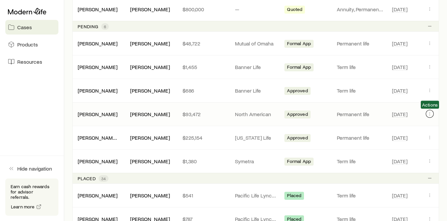  I want to click on p: Earn cash rewards for advisor referrals., so click(32, 192).